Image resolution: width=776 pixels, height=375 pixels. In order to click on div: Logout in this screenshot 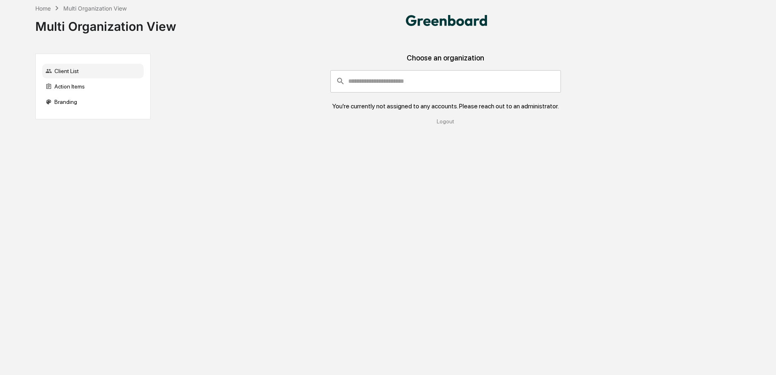, I will do `click(445, 121)`.